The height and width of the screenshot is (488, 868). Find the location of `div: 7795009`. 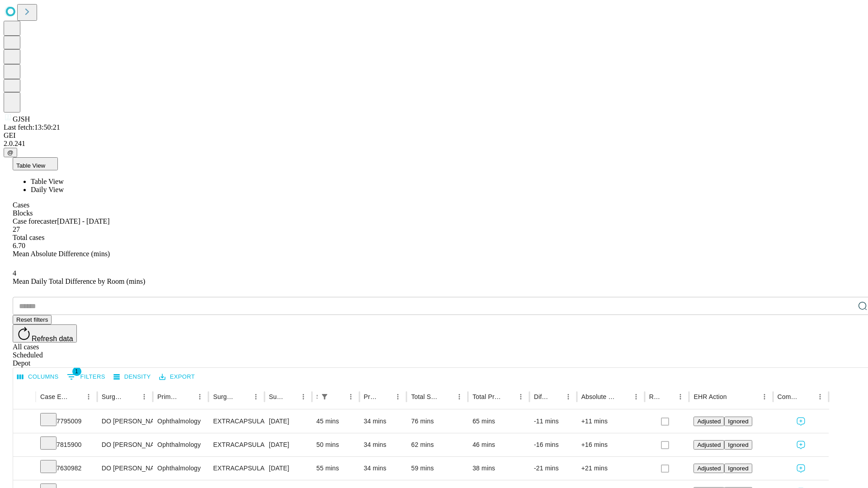

div: 7795009 is located at coordinates (66, 421).